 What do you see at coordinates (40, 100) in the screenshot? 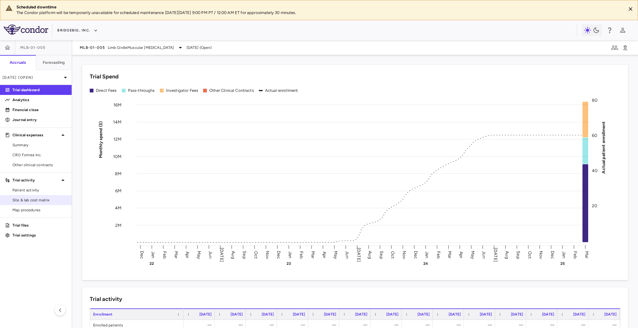
I see `p: Analytics` at bounding box center [40, 100].